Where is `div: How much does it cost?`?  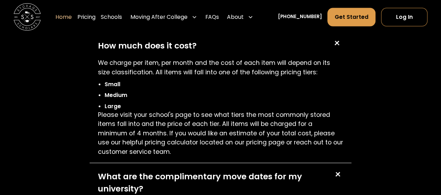
div: How much does it cost? is located at coordinates (147, 45).